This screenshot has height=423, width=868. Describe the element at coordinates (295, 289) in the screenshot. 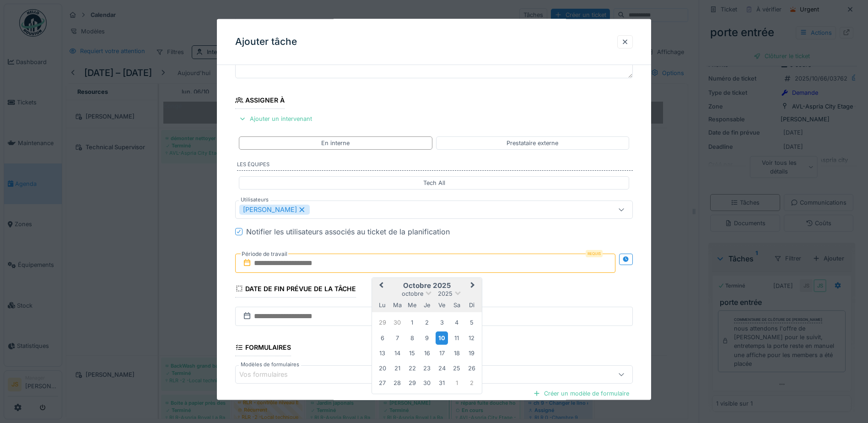

I see `div: Date de fin prévue de la tâche` at that location.